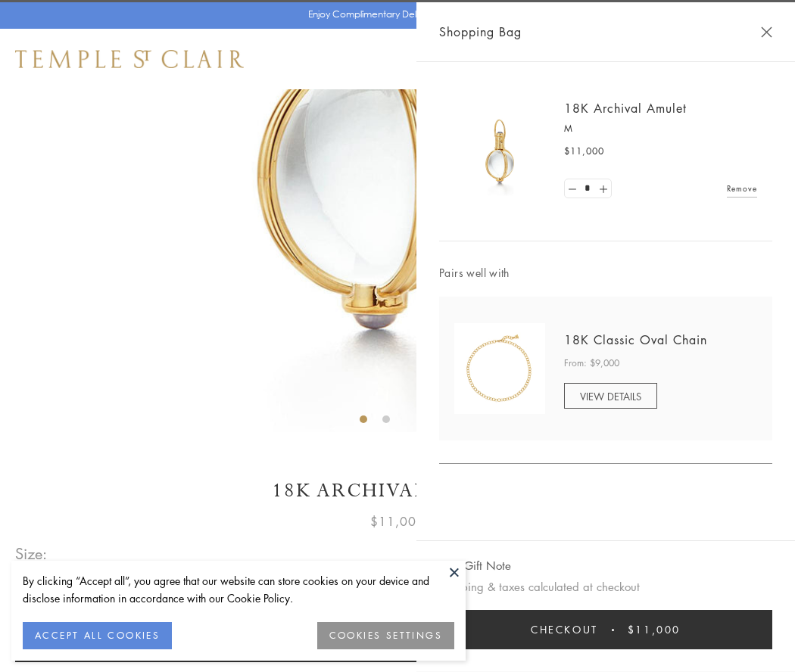  What do you see at coordinates (32, 553) in the screenshot?
I see `span: Size:` at bounding box center [32, 553].